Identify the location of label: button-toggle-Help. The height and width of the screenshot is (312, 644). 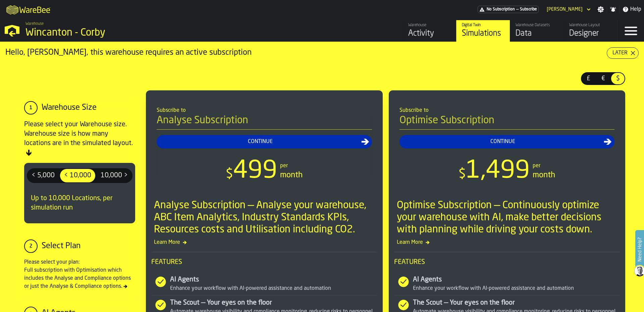
(632, 9).